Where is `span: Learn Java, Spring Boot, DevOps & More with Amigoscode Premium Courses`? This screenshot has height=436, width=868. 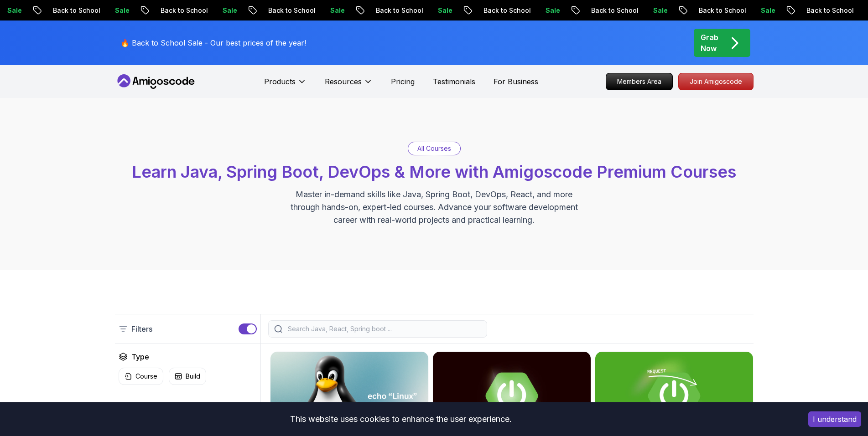 span: Learn Java, Spring Boot, DevOps & More with Amigoscode Premium Courses is located at coordinates (434, 172).